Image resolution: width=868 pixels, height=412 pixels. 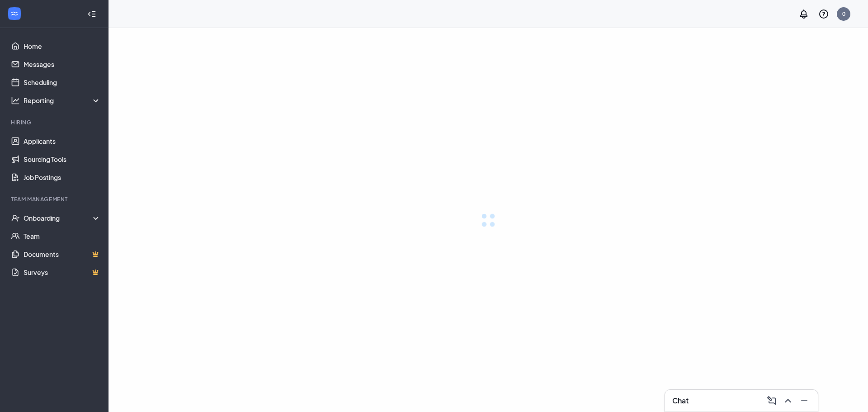 I want to click on a: Team, so click(x=62, y=236).